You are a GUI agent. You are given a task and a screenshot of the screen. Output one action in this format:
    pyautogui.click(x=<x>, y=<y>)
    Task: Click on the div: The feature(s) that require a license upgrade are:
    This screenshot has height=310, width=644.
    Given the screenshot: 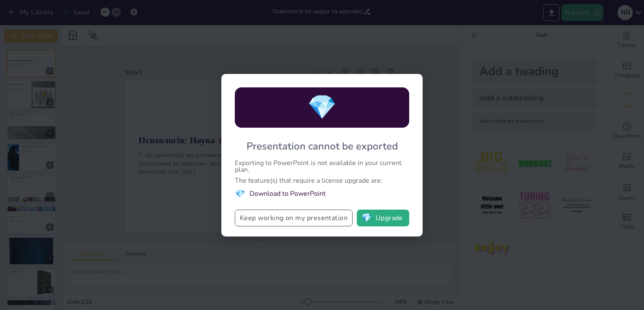 What is the action you would take?
    pyautogui.click(x=322, y=181)
    